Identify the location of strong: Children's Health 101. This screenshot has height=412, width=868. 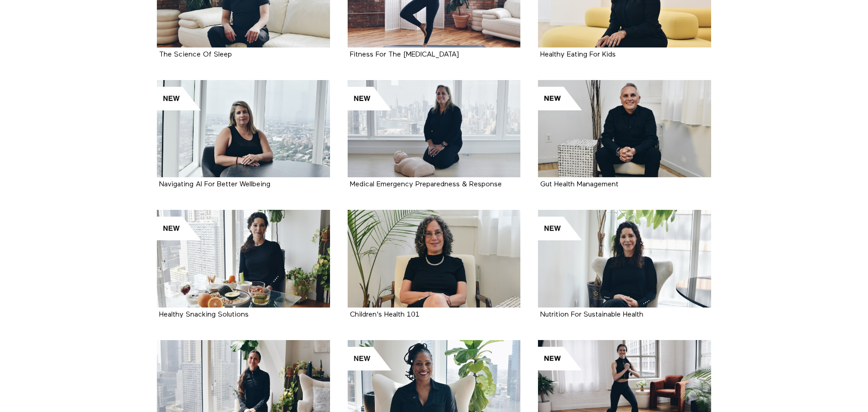
(385, 315).